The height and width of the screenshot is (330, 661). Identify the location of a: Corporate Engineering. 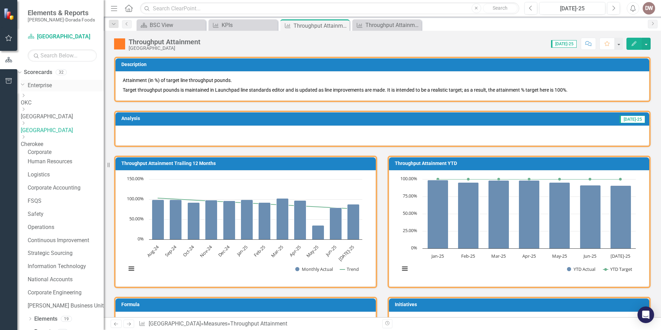
(66, 293).